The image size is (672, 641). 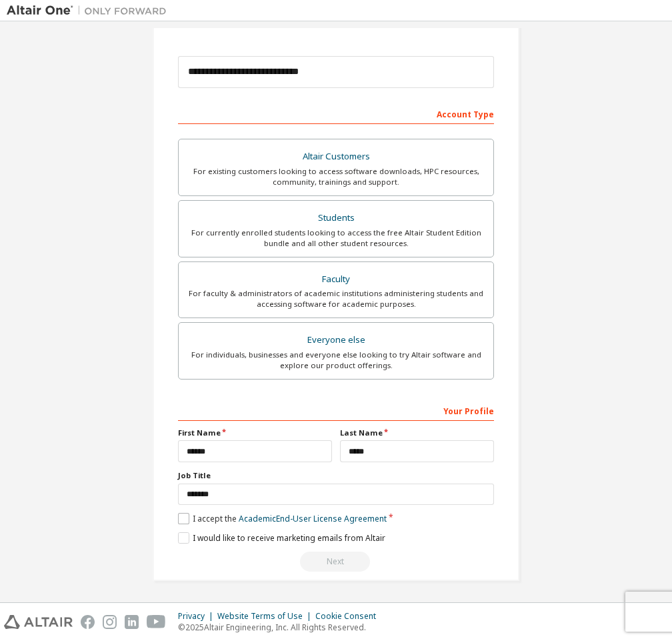 I want to click on label: I accept the, so click(x=282, y=518).